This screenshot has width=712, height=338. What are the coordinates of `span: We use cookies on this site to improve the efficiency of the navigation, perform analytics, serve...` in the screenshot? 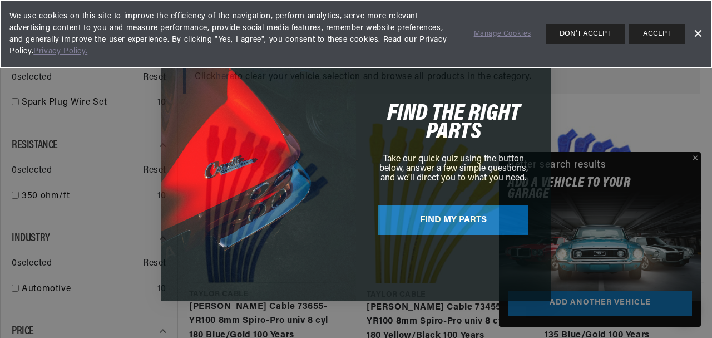 It's located at (234, 34).